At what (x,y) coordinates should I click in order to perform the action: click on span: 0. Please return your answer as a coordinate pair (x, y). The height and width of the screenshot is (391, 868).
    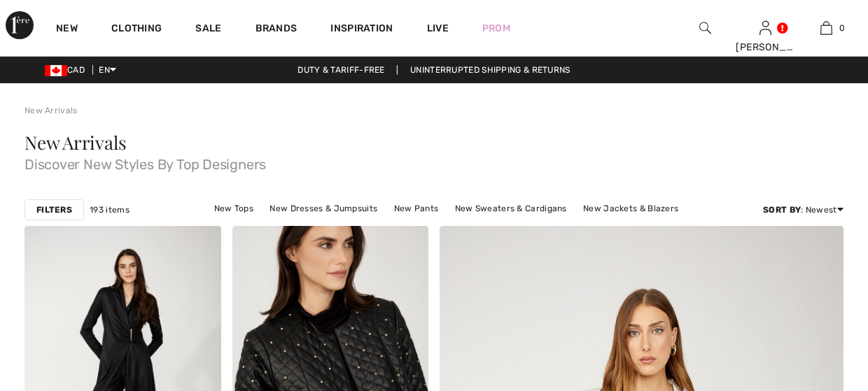
    Looking at the image, I should click on (842, 28).